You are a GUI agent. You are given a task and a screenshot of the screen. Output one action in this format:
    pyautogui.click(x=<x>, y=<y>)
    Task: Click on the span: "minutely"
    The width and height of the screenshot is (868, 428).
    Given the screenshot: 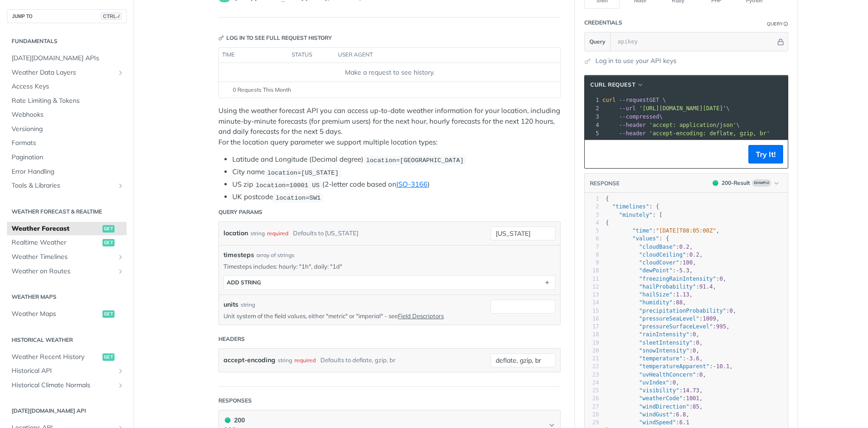 What is the action you would take?
    pyautogui.click(x=636, y=215)
    